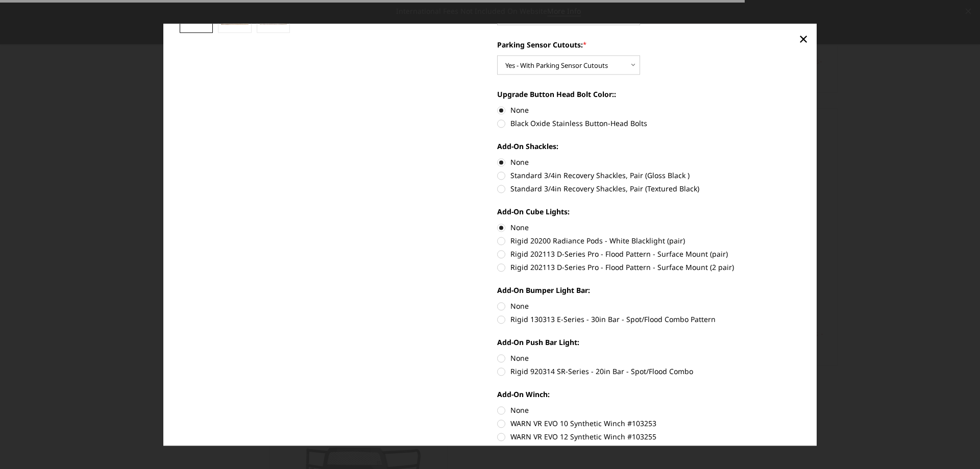 The width and height of the screenshot is (980, 469). What do you see at coordinates (649, 146) in the screenshot?
I see `label: Add-On Shackles:` at bounding box center [649, 146].